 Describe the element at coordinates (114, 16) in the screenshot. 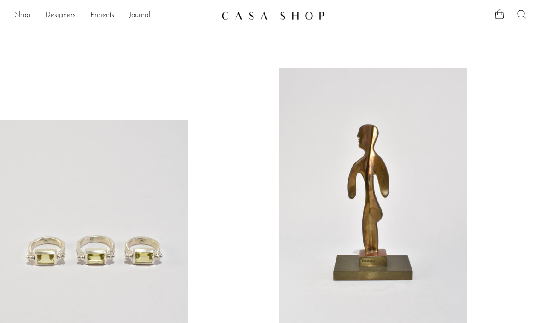

I see `nav: Desktop navigation` at that location.